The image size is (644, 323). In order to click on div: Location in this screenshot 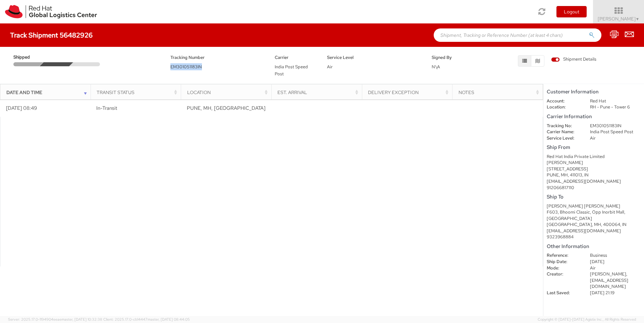, I will do `click(228, 92)`.